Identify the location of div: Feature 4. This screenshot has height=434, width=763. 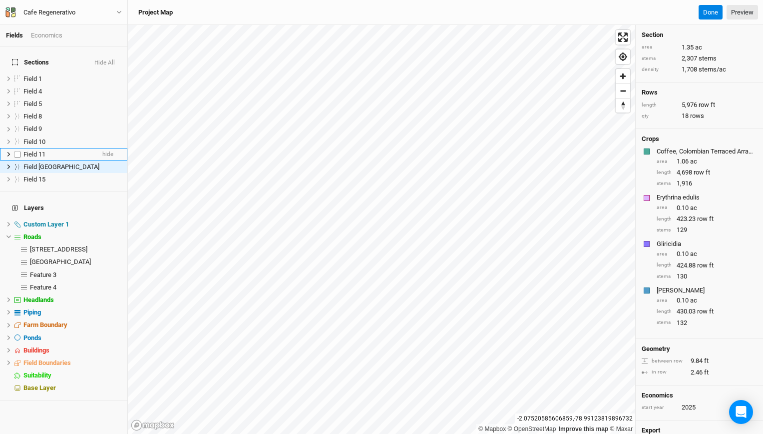
(75, 287).